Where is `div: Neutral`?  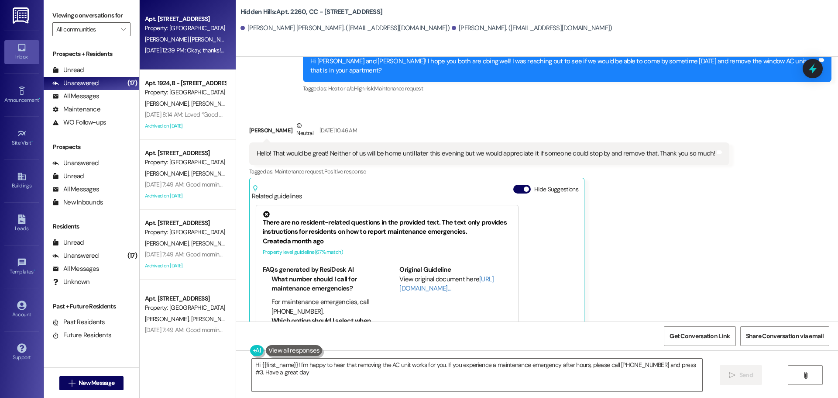 div: Neutral is located at coordinates (305, 130).